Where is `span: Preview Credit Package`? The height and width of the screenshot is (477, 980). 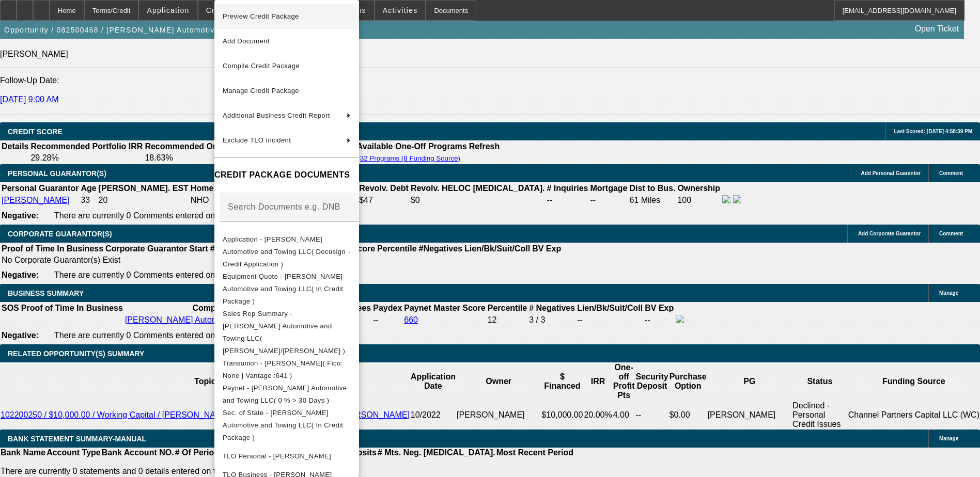
span: Preview Credit Package is located at coordinates (261, 16).